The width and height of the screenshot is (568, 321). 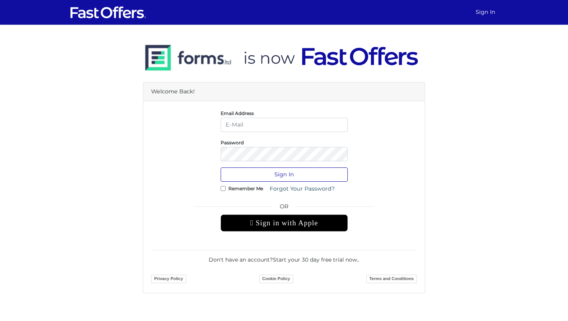 I want to click on label: Password, so click(x=232, y=142).